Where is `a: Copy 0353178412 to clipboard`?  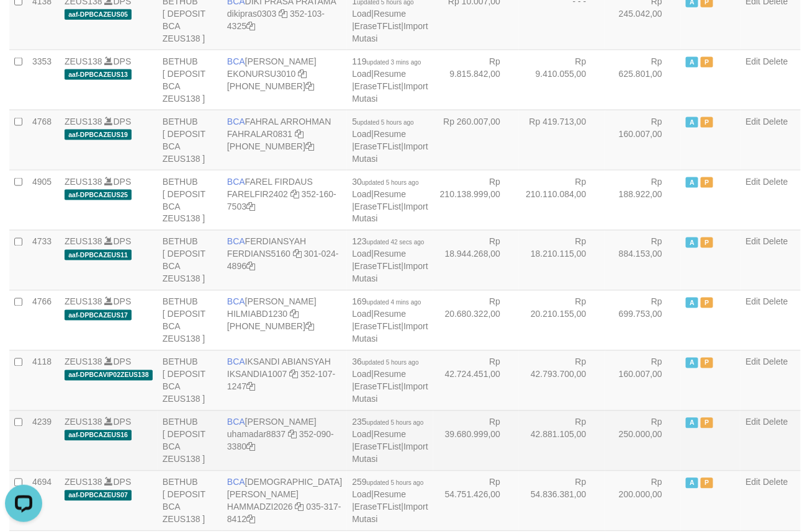
a: Copy 0353178412 to clipboard is located at coordinates (251, 520).